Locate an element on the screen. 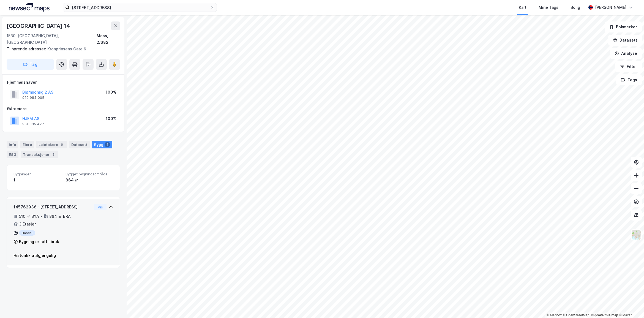  button: Datasett is located at coordinates (625, 40).